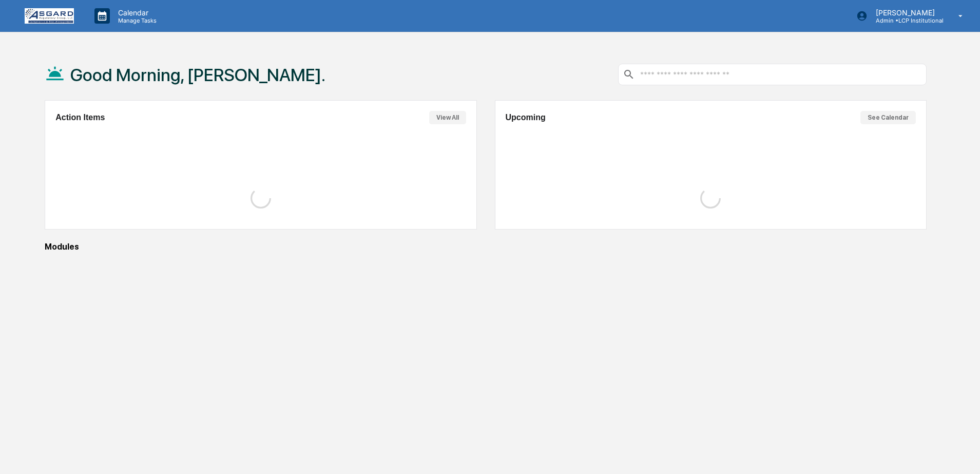 The image size is (980, 474). I want to click on p: Admin • LCP Institutional, so click(906, 21).